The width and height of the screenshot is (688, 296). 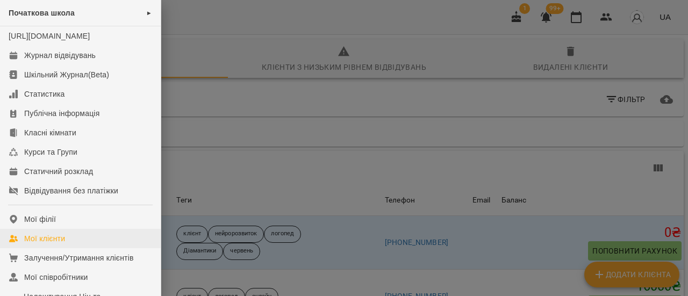 I want to click on div: Класні кімнати, so click(x=50, y=133).